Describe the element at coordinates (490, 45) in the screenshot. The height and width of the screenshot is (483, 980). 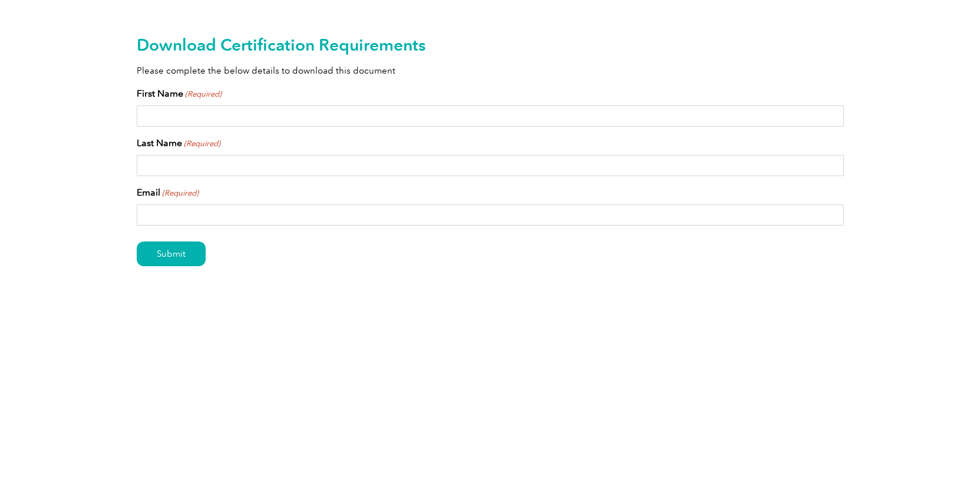
I see `h2: Download Certification Requirements` at that location.